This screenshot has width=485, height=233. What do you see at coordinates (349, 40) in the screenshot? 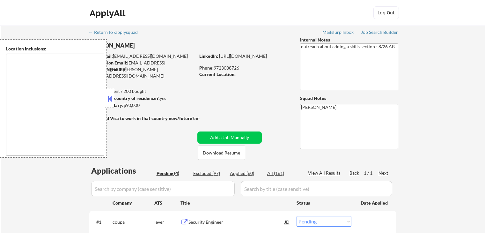
I see `div: Internal Notes` at bounding box center [349, 40].